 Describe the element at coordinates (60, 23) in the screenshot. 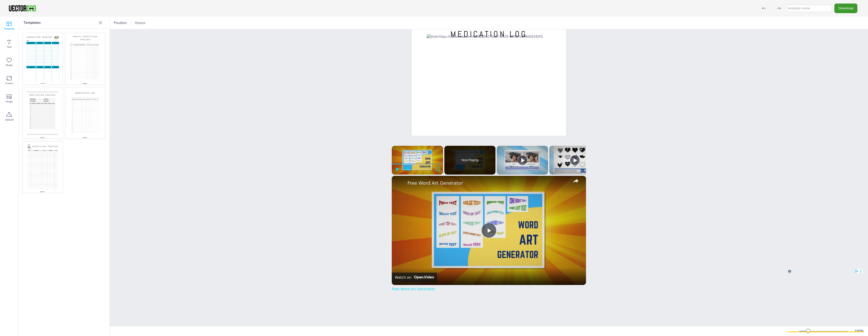

I see `p: Templates` at that location.